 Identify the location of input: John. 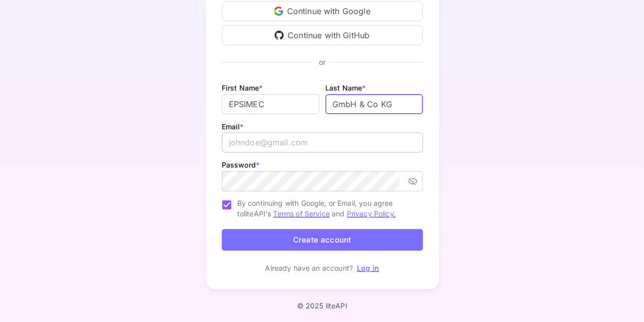
(270, 104).